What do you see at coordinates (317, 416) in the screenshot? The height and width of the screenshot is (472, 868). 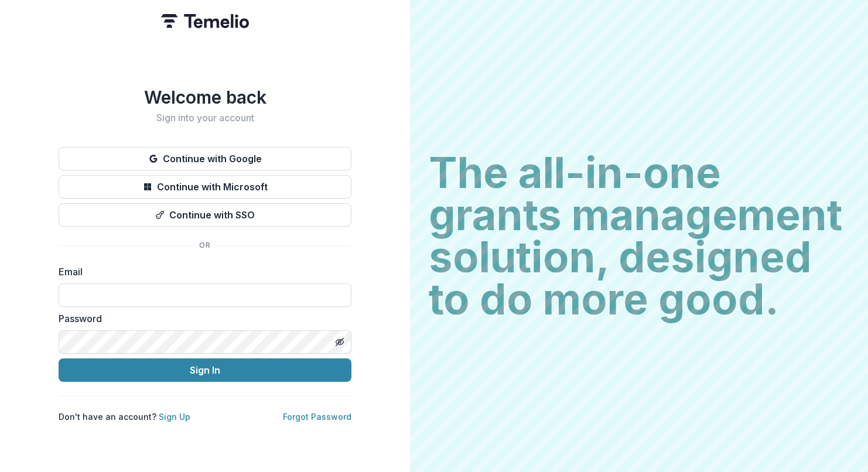 I see `a: Forgot Password` at bounding box center [317, 416].